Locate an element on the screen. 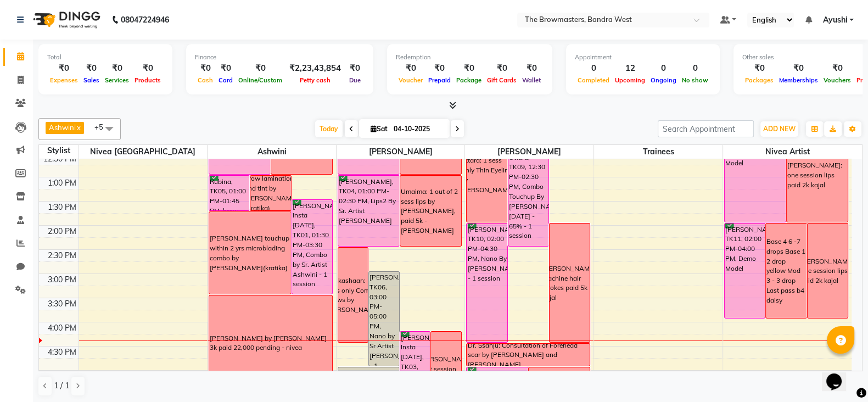  div: 1:30 PM is located at coordinates (62, 207).